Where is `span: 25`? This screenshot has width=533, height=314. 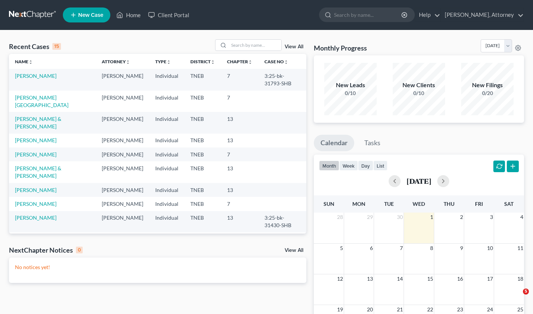 span: 25 is located at coordinates (521, 310).